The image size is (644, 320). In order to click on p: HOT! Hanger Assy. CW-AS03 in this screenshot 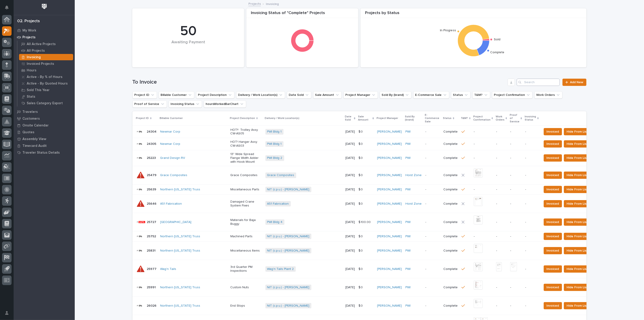, I will do `click(246, 144)`.